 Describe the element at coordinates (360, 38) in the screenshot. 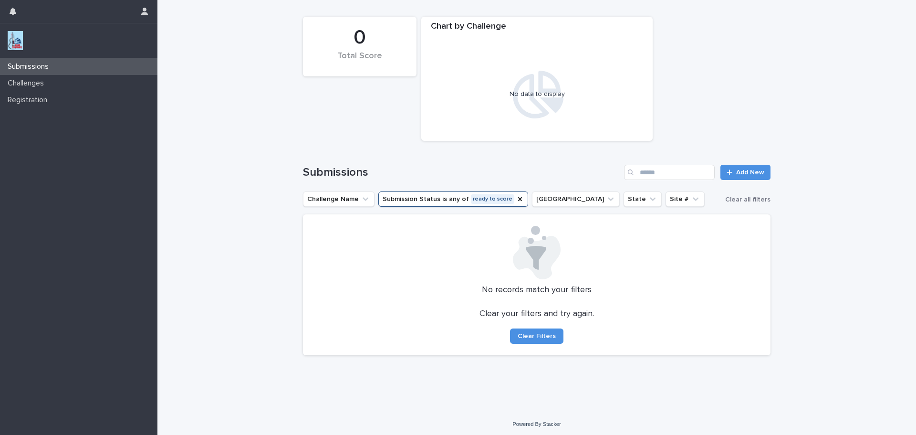

I see `div: 0` at that location.